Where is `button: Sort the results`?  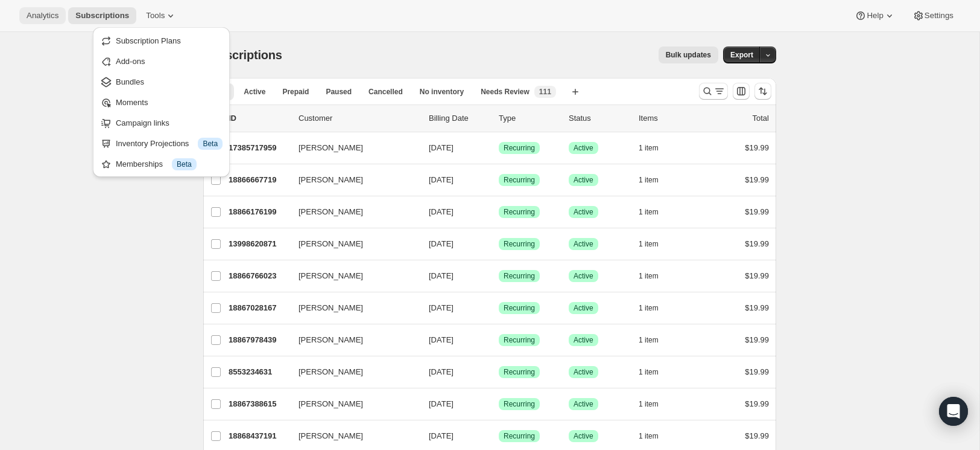
button: Sort the results is located at coordinates (763, 91).